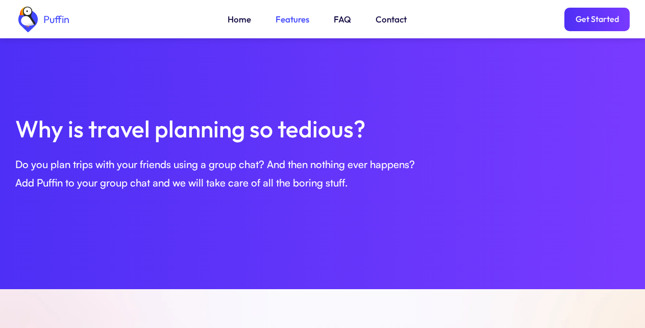 This screenshot has width=645, height=328. I want to click on a: home, so click(42, 19).